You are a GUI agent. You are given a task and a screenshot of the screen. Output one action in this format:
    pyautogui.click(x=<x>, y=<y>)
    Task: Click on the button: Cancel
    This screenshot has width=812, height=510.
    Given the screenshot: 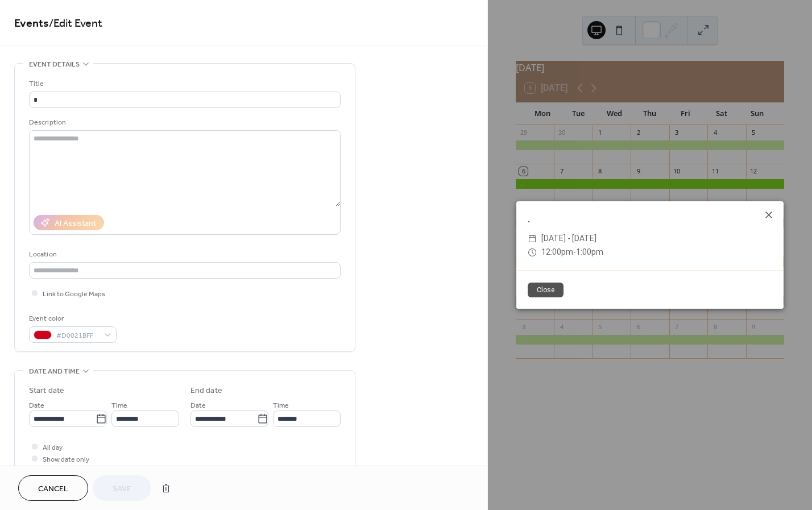 What is the action you would take?
    pyautogui.click(x=53, y=488)
    